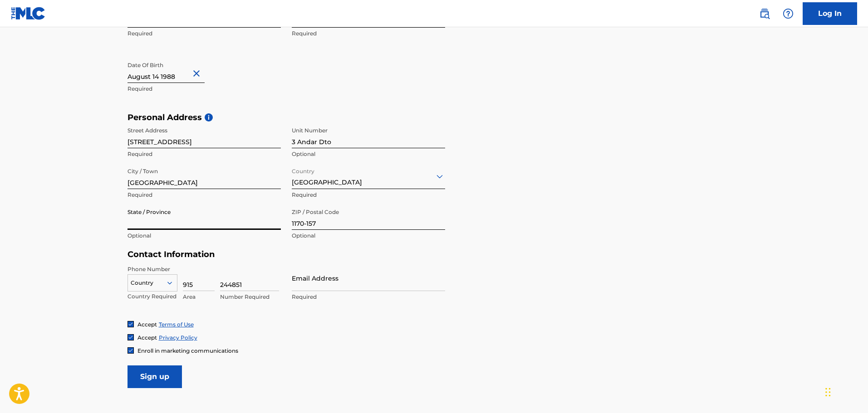  Describe the element at coordinates (788, 14) in the screenshot. I see `div: Help` at that location.